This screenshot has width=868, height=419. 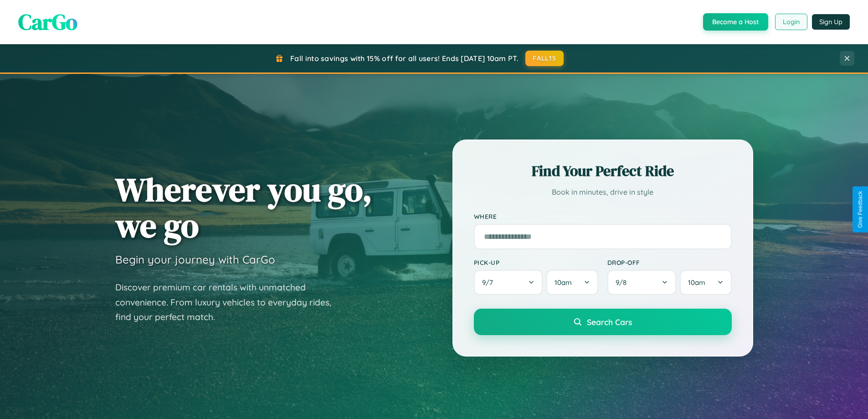 I want to click on span: Search Cars, so click(x=609, y=322).